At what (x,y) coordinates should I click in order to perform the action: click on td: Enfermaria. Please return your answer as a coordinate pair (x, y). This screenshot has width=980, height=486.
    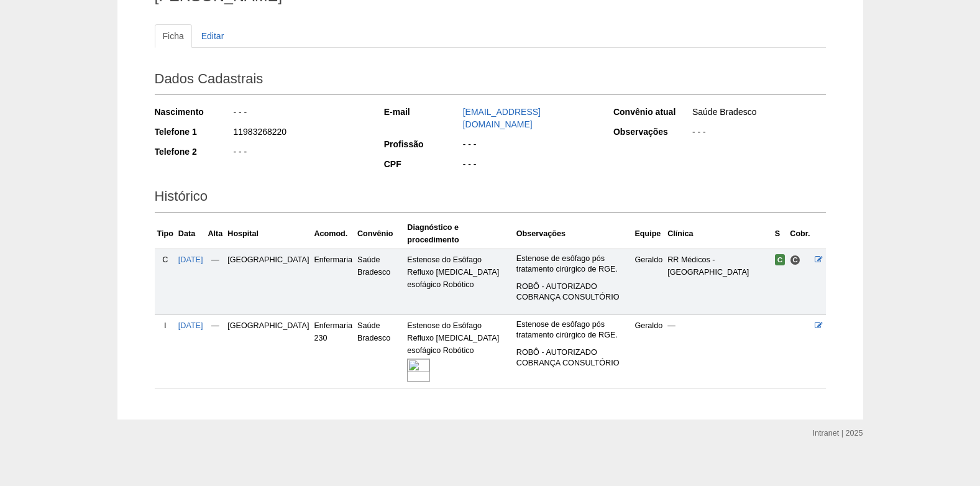
    Looking at the image, I should click on (333, 281).